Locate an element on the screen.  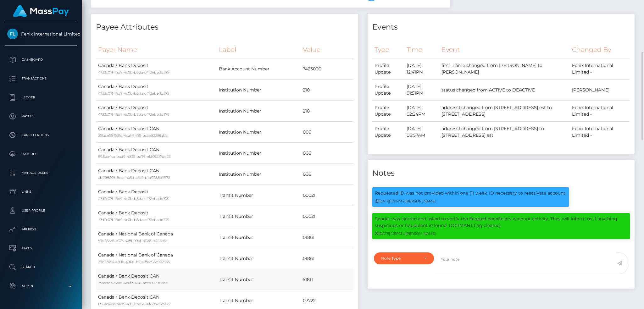
th: Type is located at coordinates (388, 50).